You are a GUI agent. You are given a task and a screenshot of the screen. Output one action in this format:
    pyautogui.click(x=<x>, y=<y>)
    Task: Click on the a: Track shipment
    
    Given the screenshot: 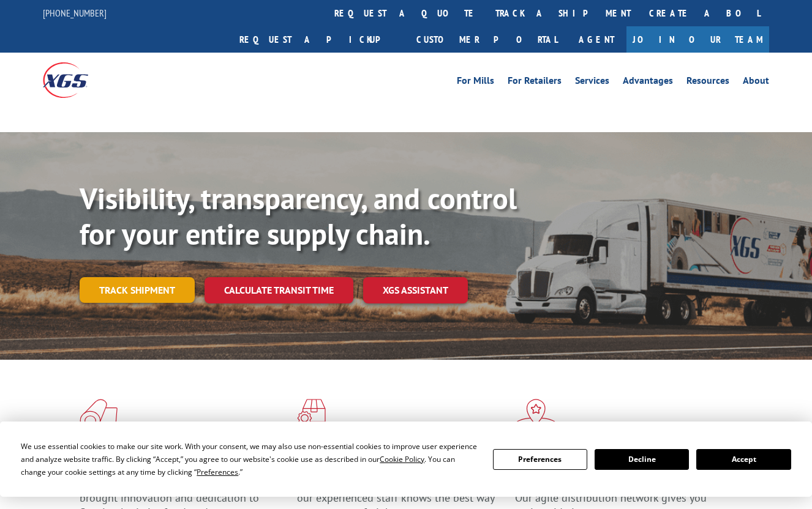 What is the action you would take?
    pyautogui.click(x=137, y=290)
    